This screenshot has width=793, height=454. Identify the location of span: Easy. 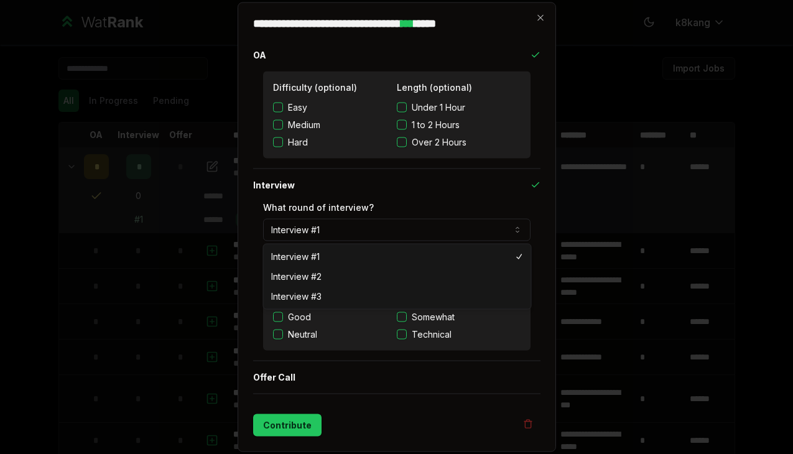
(297, 108).